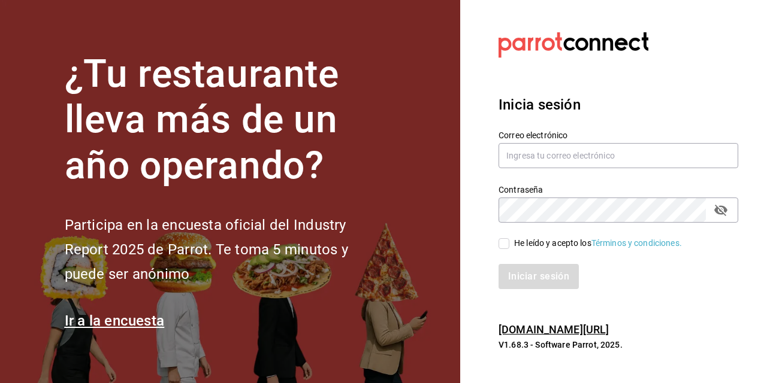 This screenshot has width=767, height=383. What do you see at coordinates (721, 210) in the screenshot?
I see `button: Campo de contraseña` at bounding box center [721, 210].